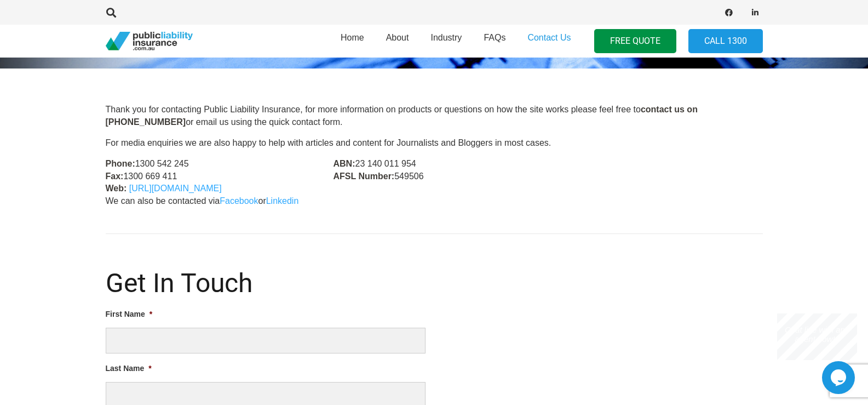  What do you see at coordinates (398, 41) in the screenshot?
I see `a: About` at bounding box center [398, 41].